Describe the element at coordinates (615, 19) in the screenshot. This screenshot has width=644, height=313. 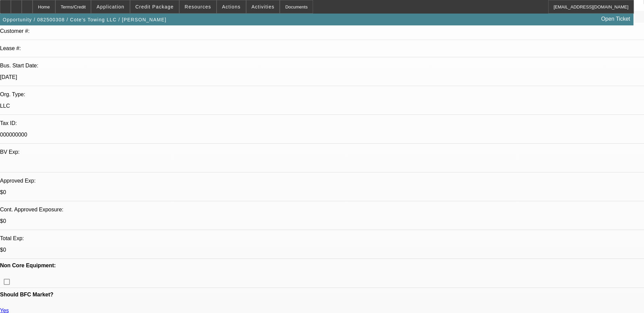
I see `a: Open Ticket` at that location.